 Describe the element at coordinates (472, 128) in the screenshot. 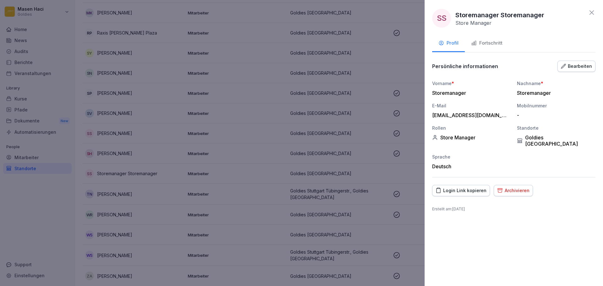

I see `div: Rollen` at that location.